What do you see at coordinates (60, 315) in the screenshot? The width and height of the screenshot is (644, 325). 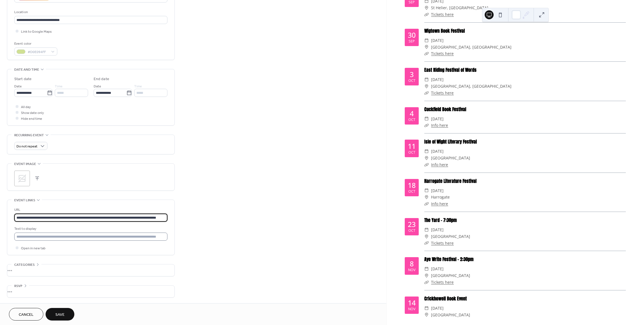 I see `span: Save` at bounding box center [60, 315].